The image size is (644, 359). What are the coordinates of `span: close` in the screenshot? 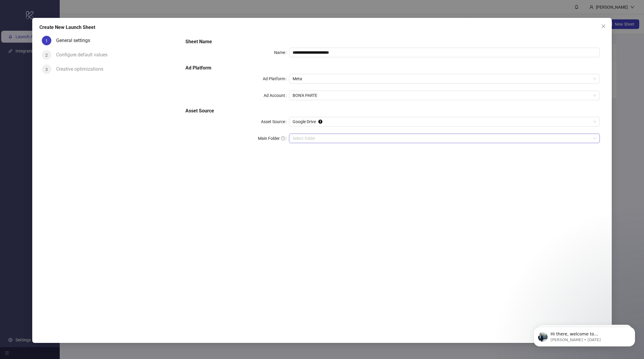 It's located at (603, 27).